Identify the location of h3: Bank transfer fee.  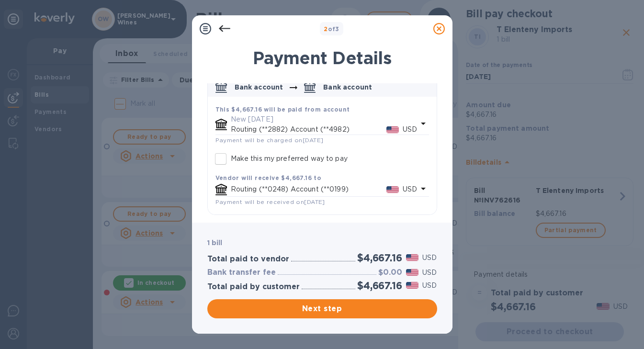
(241, 272).